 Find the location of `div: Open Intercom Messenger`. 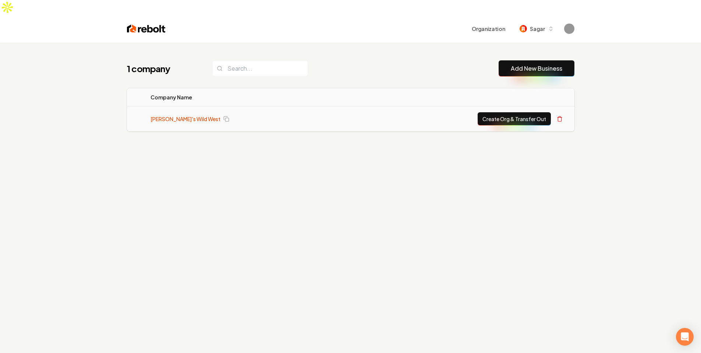

div: Open Intercom Messenger is located at coordinates (685, 337).